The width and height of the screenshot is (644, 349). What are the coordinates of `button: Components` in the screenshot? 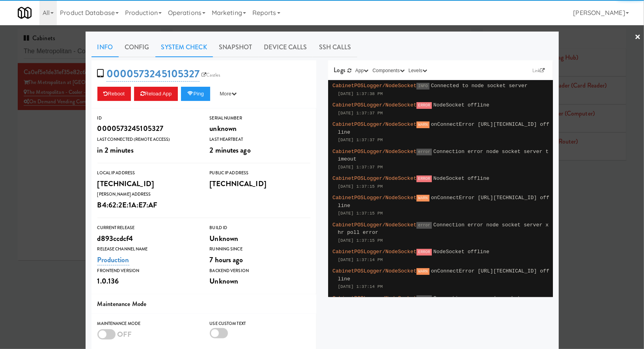 It's located at (388, 71).